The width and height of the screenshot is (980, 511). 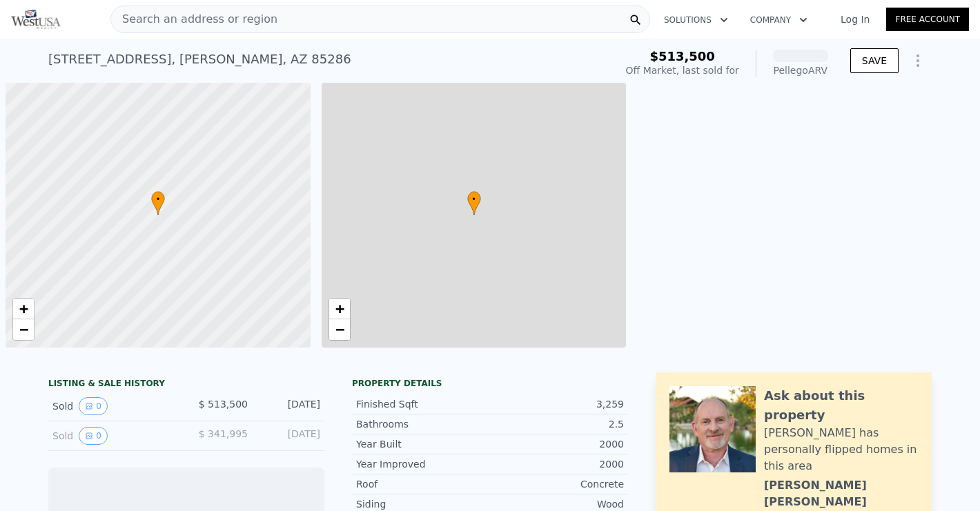 I want to click on div: Ask about this property, so click(x=841, y=406).